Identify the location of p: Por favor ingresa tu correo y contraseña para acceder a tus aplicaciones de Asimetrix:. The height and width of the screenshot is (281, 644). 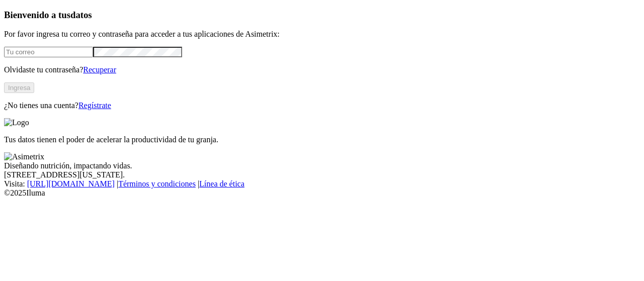
(322, 34).